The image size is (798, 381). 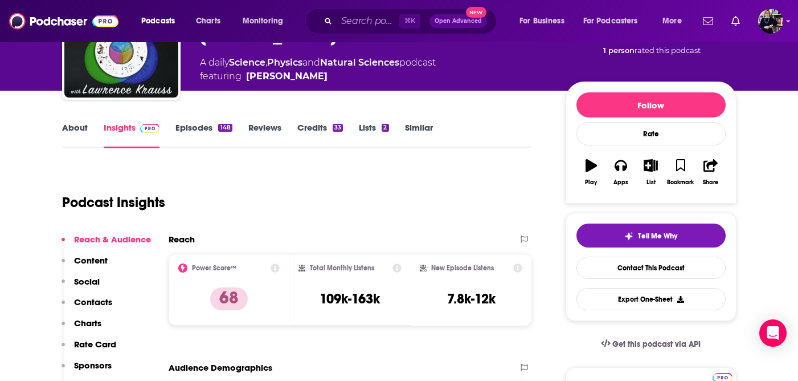 What do you see at coordinates (150, 128) in the screenshot?
I see `img: Podchaser Pro` at bounding box center [150, 128].